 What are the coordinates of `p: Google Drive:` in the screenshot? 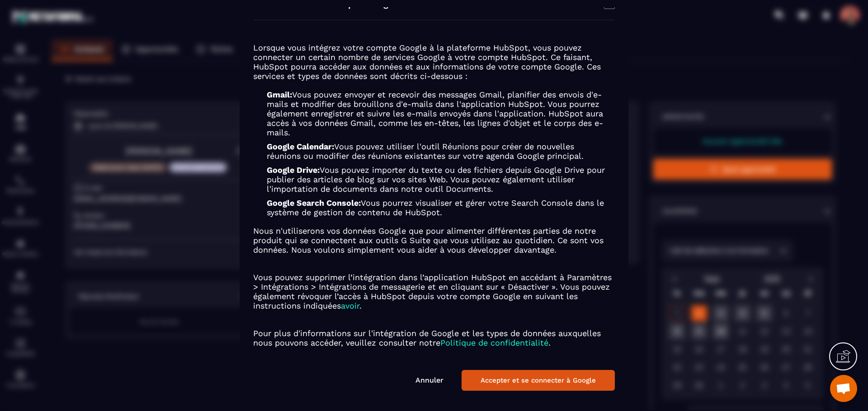 It's located at (436, 179).